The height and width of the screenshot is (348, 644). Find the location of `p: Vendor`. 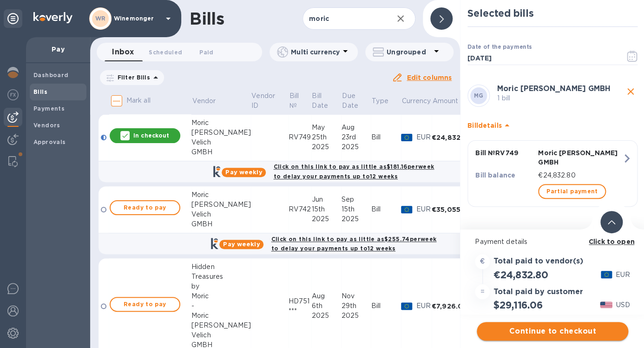

p: Vendor is located at coordinates (203, 101).